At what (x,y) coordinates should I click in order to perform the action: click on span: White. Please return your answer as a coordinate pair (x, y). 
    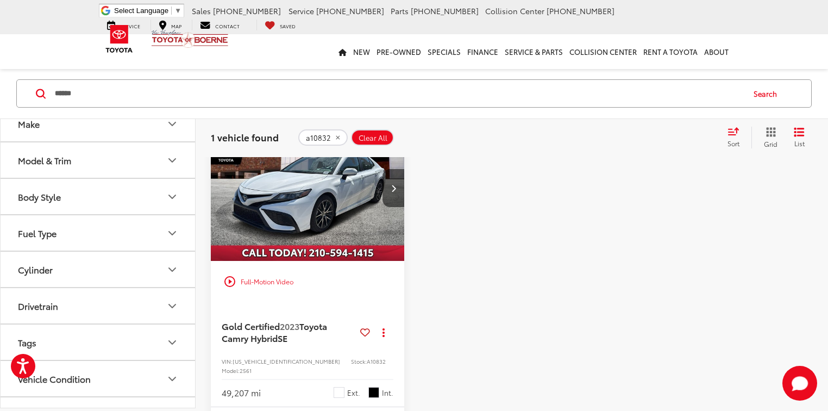
    Looking at the image, I should click on (339, 392).